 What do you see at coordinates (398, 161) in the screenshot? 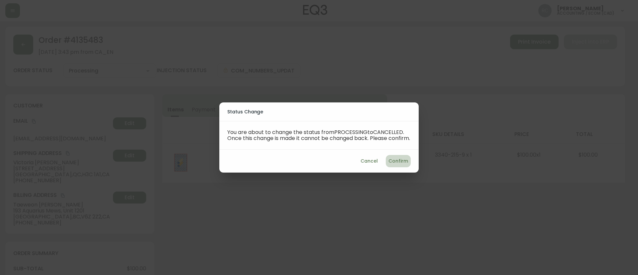
I see `button: Confirm` at bounding box center [398, 161].